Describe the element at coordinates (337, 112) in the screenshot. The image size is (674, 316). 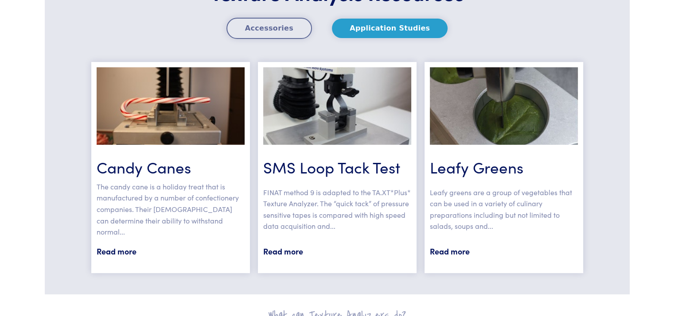
I see `img: ta-312_loop-tack-rig.jpg` at that location.